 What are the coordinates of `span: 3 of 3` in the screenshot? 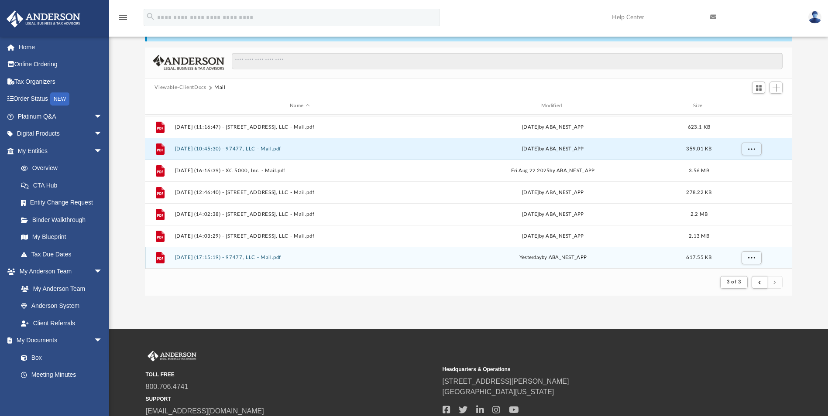 It's located at (733, 282).